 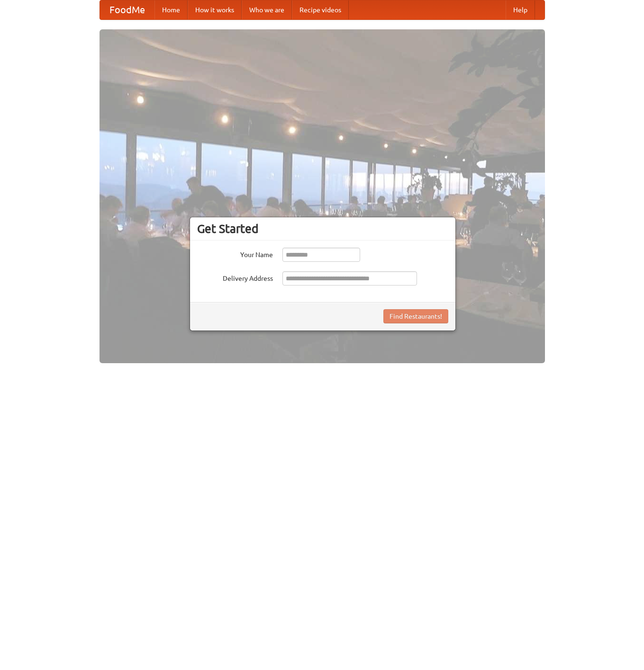 I want to click on h3: Get Started, so click(x=323, y=229).